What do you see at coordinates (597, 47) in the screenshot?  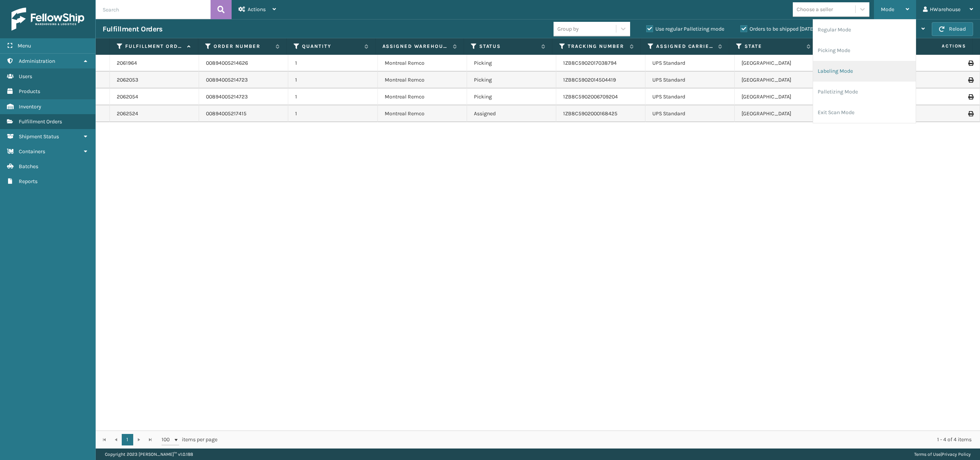 I see `label: Tracking Number` at bounding box center [597, 47].